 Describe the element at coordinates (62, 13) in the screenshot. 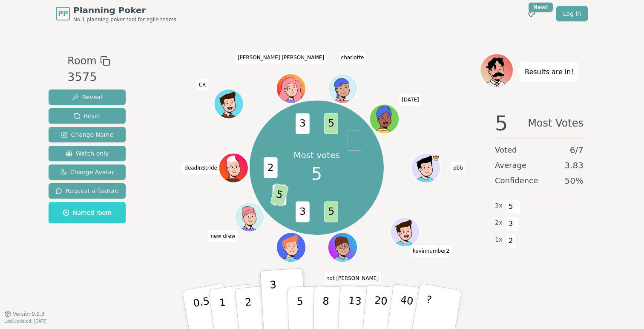

I see `span: PP` at that location.